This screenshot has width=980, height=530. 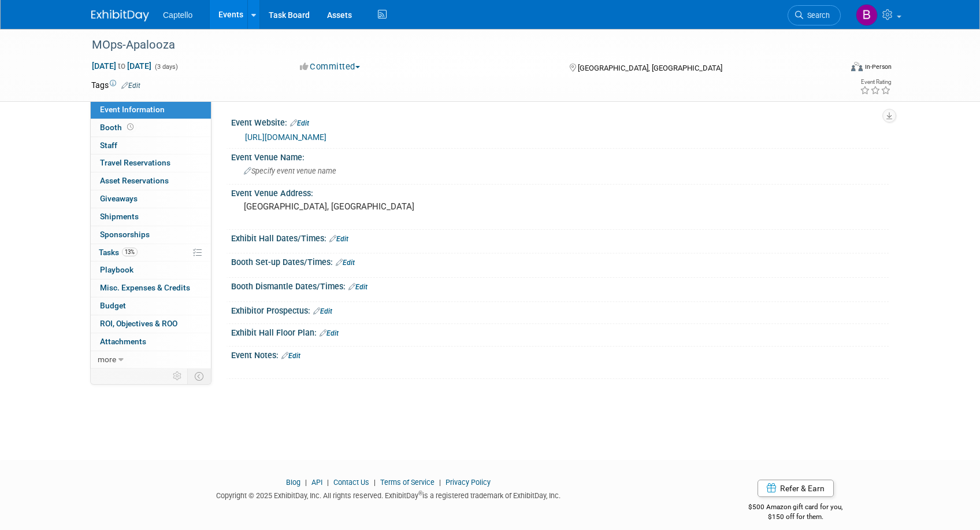 What do you see at coordinates (130, 252) in the screenshot?
I see `span: 13%` at bounding box center [130, 252].